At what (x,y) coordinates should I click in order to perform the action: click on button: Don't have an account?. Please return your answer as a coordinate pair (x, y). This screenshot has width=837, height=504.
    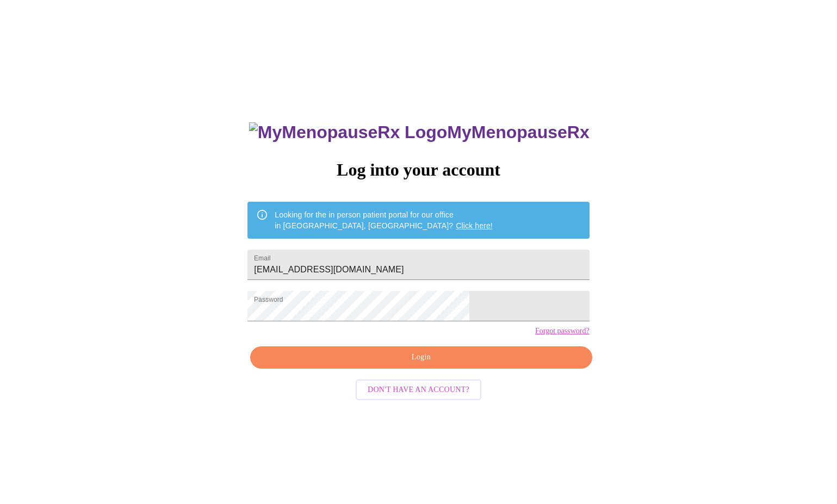
    Looking at the image, I should click on (418, 390).